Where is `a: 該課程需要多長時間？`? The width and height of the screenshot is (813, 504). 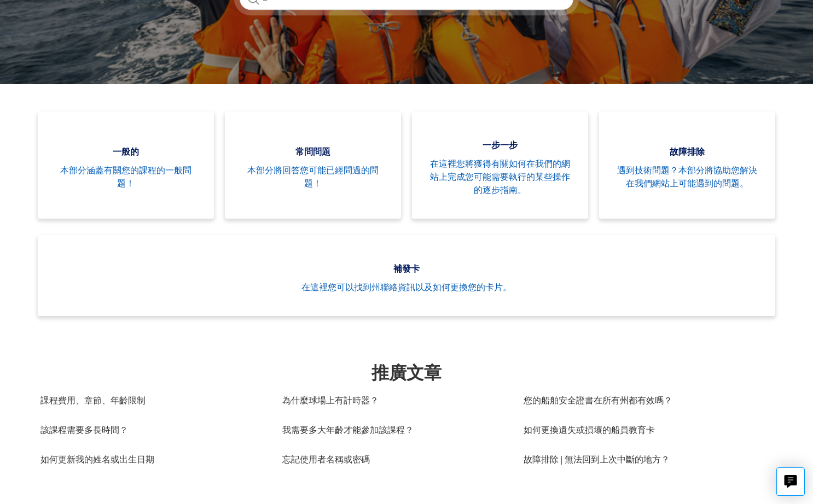 a: 該課程需要多長時間？ is located at coordinates (152, 431).